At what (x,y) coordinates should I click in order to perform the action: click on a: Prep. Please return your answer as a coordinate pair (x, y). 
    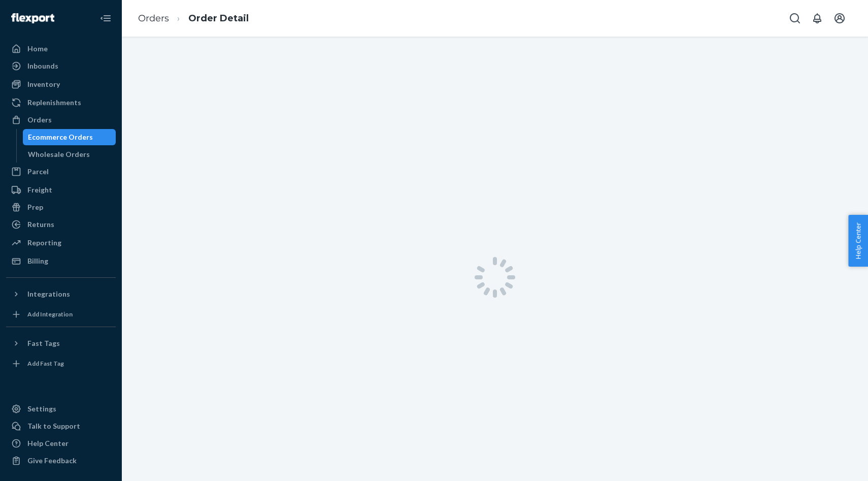
    Looking at the image, I should click on (61, 207).